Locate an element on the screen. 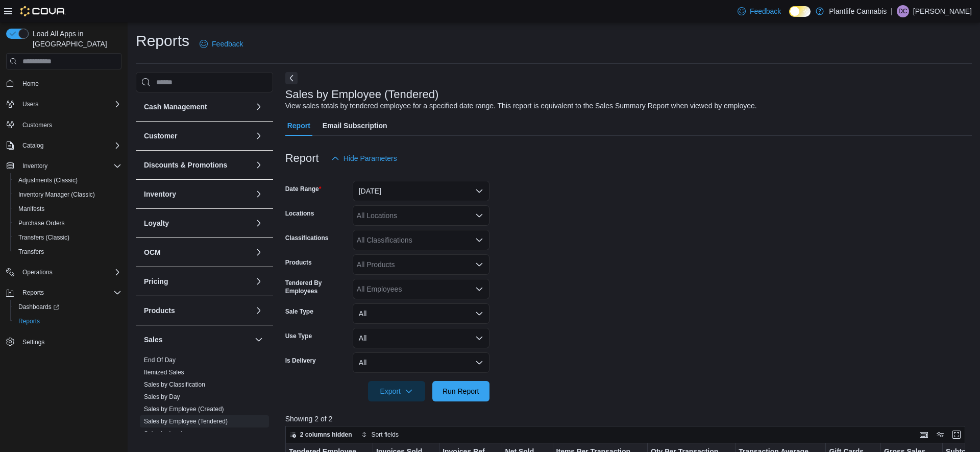 This screenshot has height=452, width=980. span: Transfers (Classic) is located at coordinates (67, 237).